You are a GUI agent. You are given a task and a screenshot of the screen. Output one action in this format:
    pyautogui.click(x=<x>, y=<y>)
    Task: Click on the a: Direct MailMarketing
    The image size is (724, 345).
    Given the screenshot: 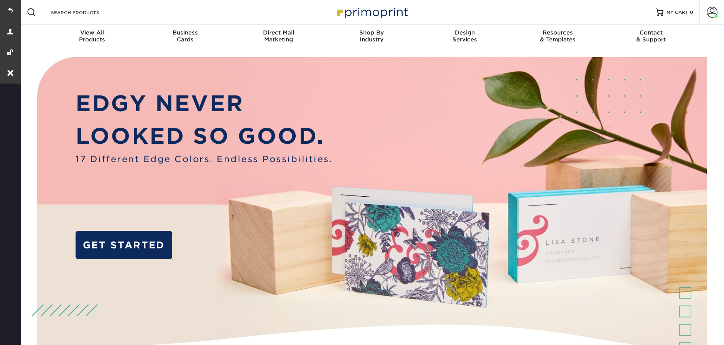 What is the action you would take?
    pyautogui.click(x=278, y=37)
    